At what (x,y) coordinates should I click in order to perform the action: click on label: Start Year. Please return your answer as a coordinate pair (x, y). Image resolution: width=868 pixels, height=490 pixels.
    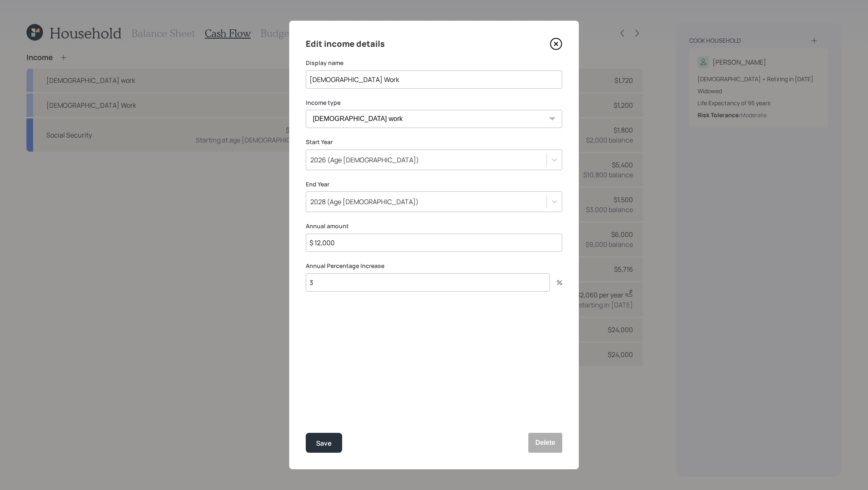
    Looking at the image, I should click on (434, 142).